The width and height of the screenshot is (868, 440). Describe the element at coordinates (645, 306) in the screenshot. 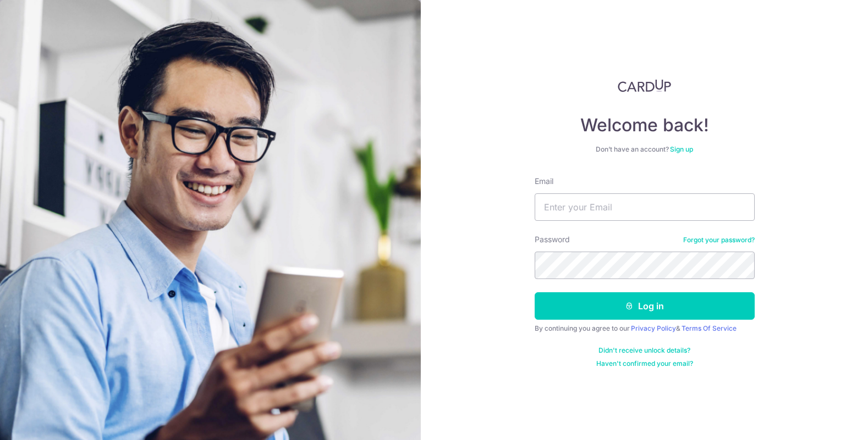

I see `button: Log in` at that location.